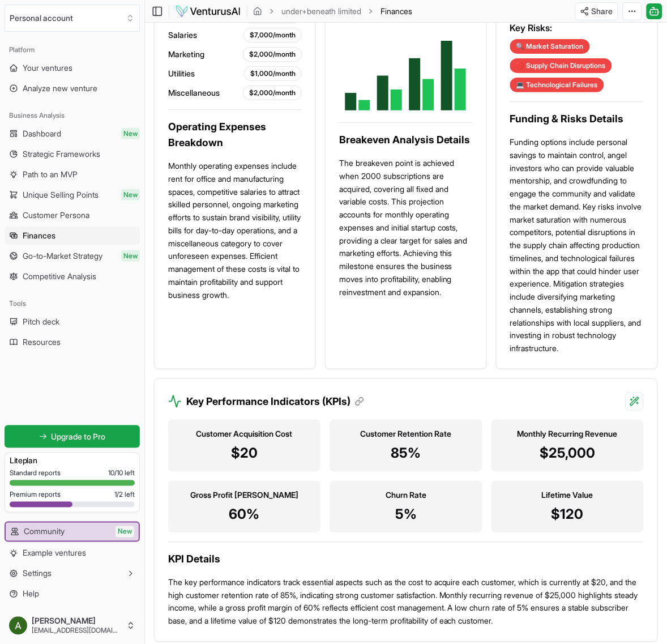  Describe the element at coordinates (48, 68) in the screenshot. I see `span: Your ventures` at that location.